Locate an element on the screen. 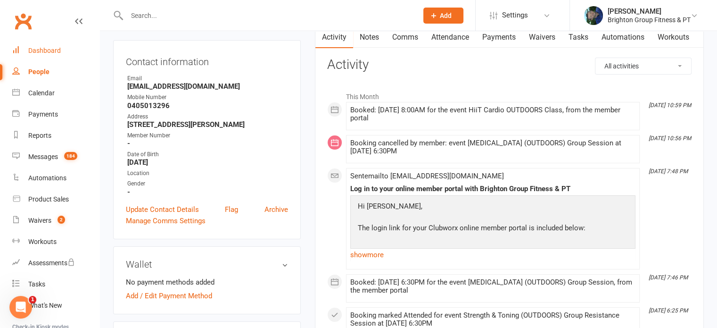 The width and height of the screenshot is (717, 328). div: Location is located at coordinates (207, 173).